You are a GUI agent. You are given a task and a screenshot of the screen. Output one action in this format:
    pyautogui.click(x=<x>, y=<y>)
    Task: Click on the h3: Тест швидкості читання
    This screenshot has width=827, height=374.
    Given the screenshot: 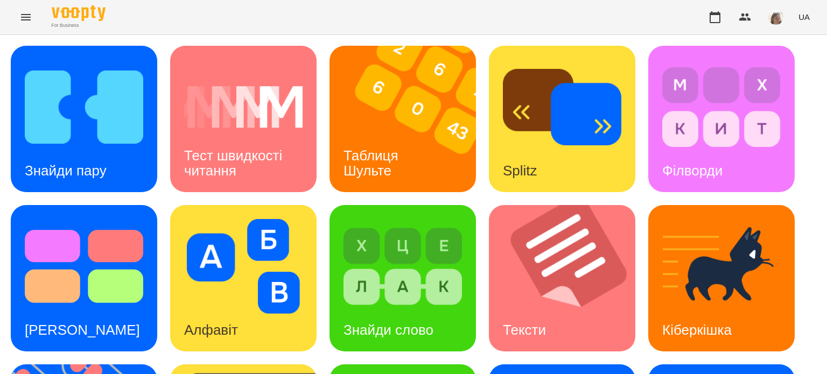 What is the action you would take?
    pyautogui.click(x=235, y=163)
    